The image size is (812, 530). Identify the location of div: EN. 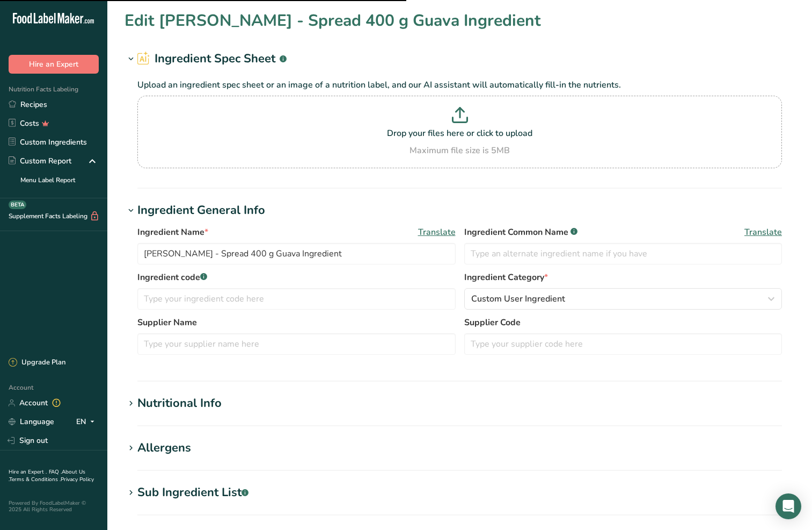
(87, 421).